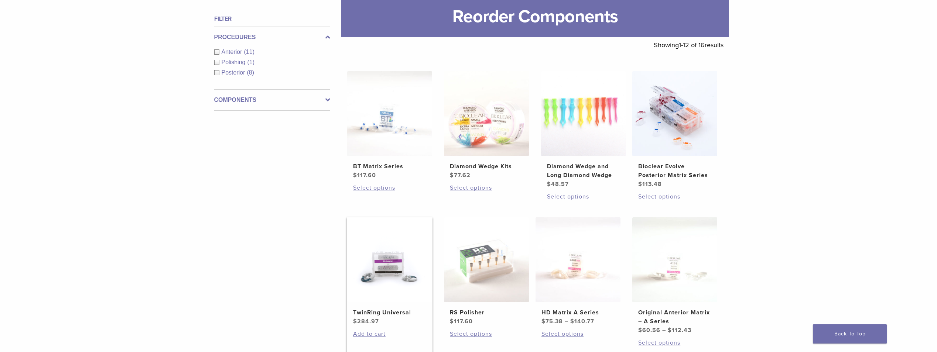 The height and width of the screenshot is (352, 937). I want to click on bdi: 140.77, so click(582, 322).